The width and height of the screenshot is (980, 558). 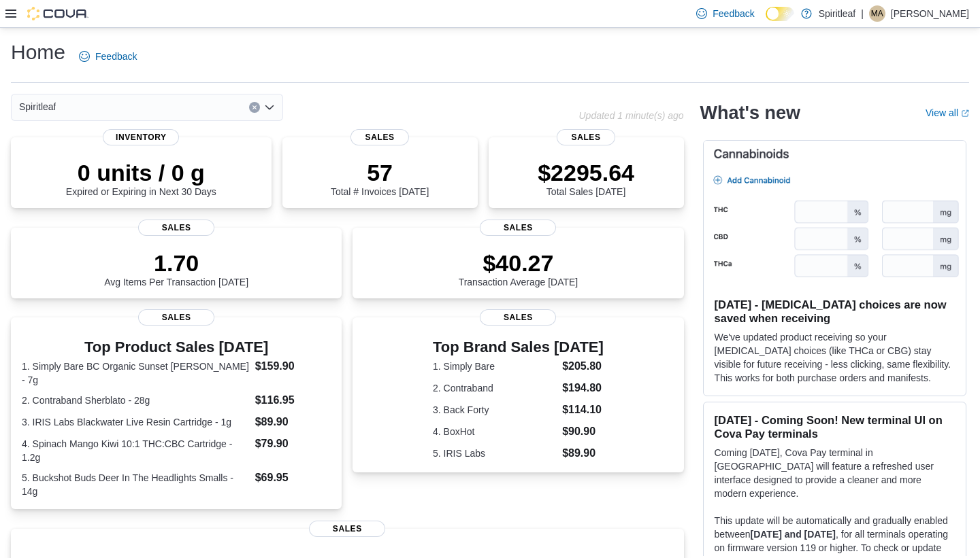 I want to click on p: 57, so click(x=380, y=172).